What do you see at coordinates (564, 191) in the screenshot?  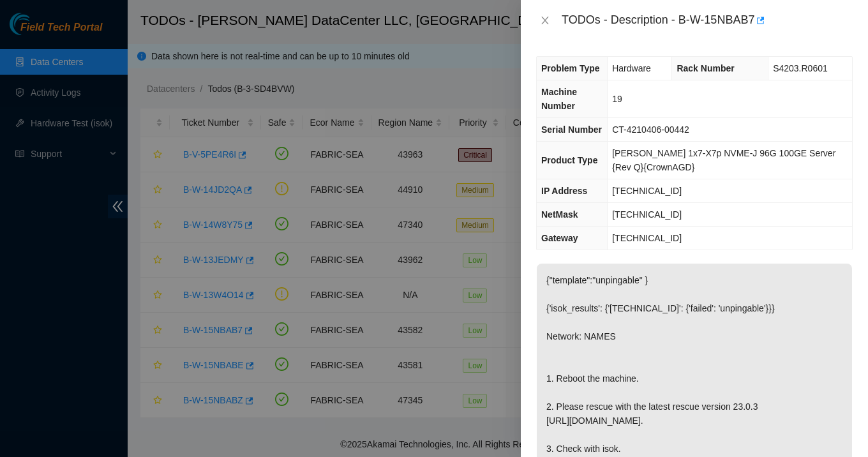 I see `span: IP Address` at bounding box center [564, 191].